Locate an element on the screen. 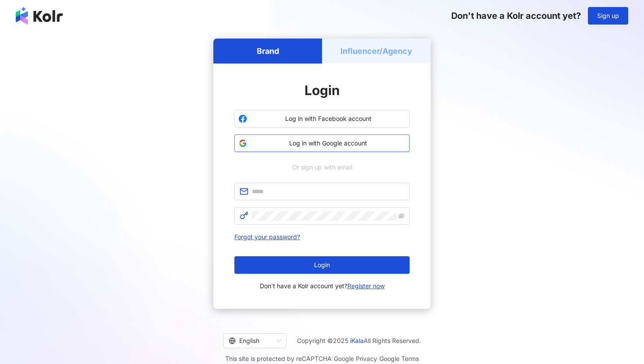  span: Copyright © 2025 All Rights Reserved. is located at coordinates (359, 341).